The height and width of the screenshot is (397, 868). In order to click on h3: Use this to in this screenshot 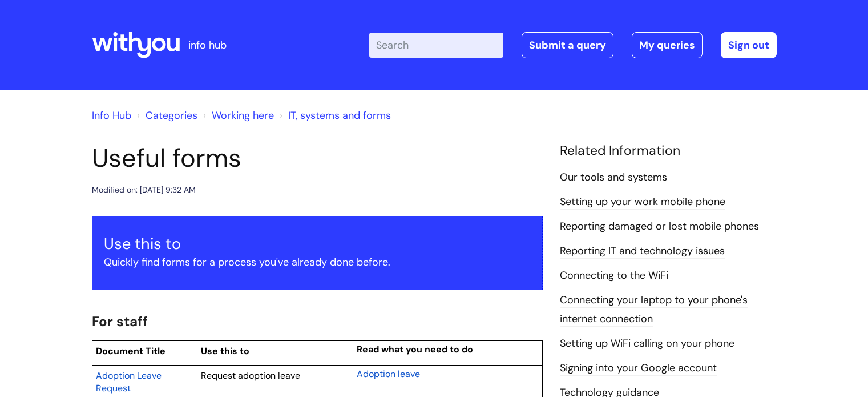, I will do `click(318, 244)`.